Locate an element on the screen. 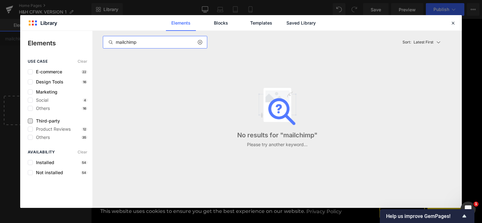  p: 35 is located at coordinates (84, 137).